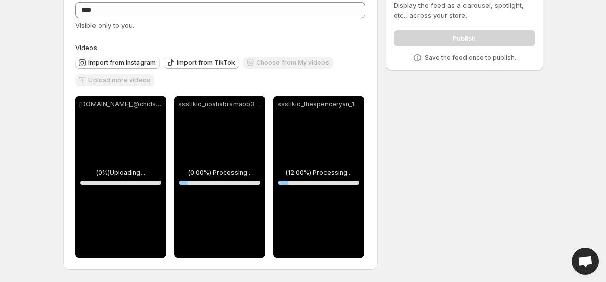  I want to click on div: ssstikio_noahabramaob3_1759929091254(0.00%) Processing...10%, so click(220, 177).